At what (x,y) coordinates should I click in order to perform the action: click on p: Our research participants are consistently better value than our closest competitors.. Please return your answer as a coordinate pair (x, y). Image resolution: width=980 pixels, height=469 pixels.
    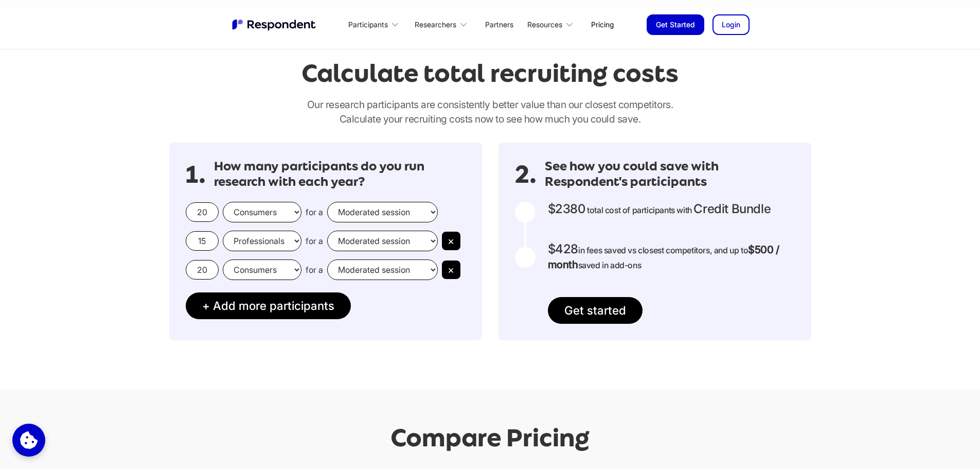
    Looking at the image, I should click on (490, 112).